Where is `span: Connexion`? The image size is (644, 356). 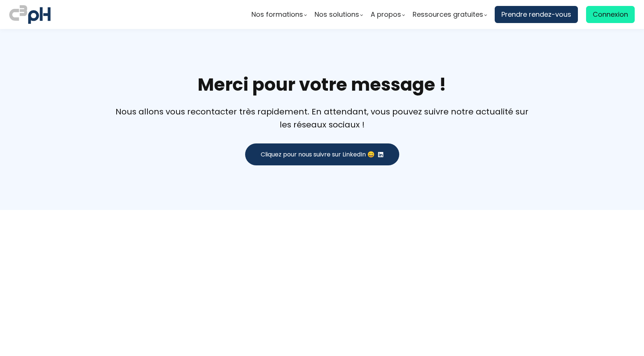
span: Connexion is located at coordinates (610, 14).